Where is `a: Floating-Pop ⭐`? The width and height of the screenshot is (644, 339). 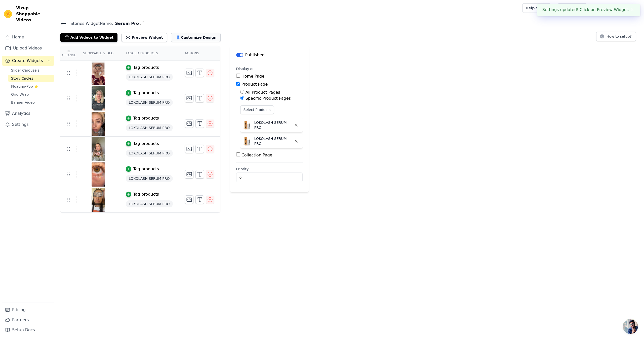
a: Floating-Pop ⭐ is located at coordinates (31, 86).